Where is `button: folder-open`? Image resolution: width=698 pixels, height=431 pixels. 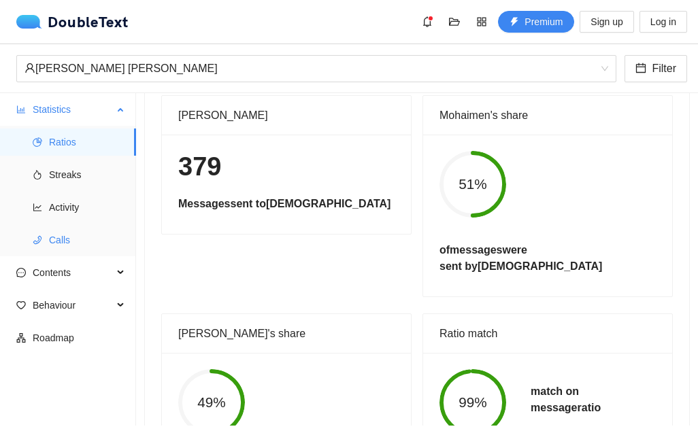 button: folder-open is located at coordinates (455, 22).